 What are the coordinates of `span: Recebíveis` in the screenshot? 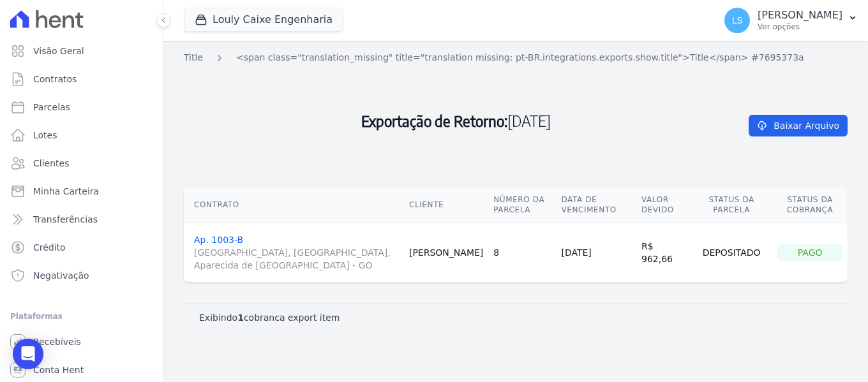 It's located at (56, 342).